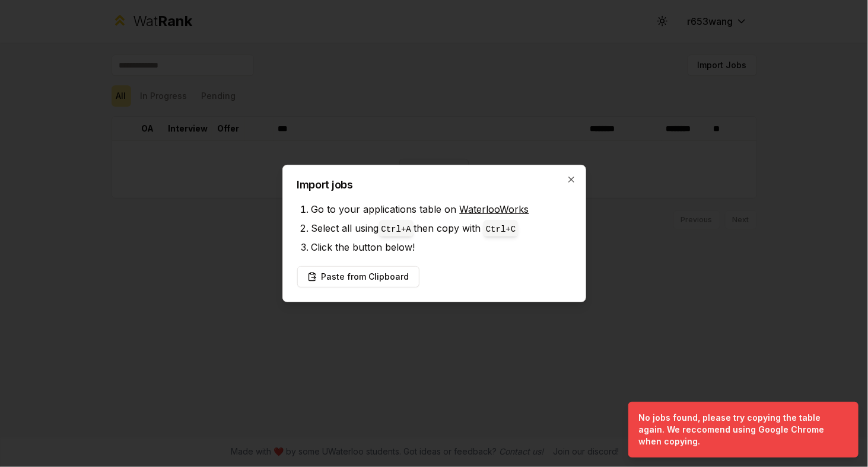 This screenshot has height=467, width=868. I want to click on a: WaterlooWorks, so click(494, 209).